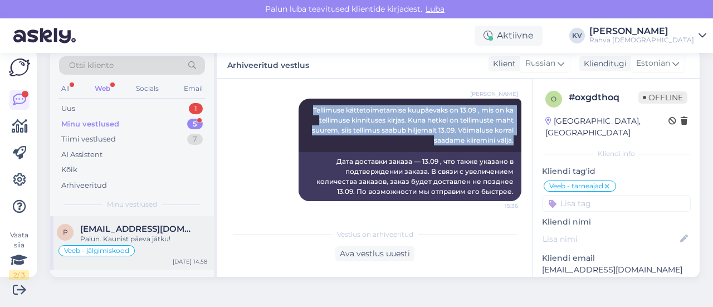 The image size is (713, 307). What do you see at coordinates (84, 186) in the screenshot?
I see `div: Arhiveeritud` at bounding box center [84, 186].